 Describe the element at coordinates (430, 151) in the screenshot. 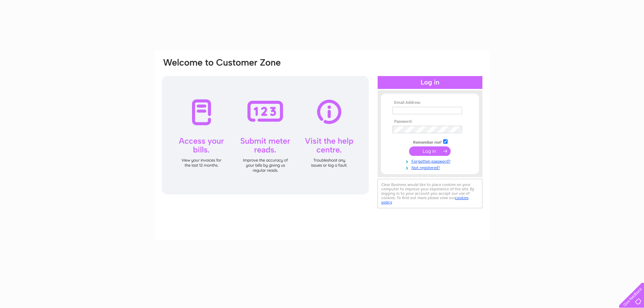

I see `input: Submit` at that location.